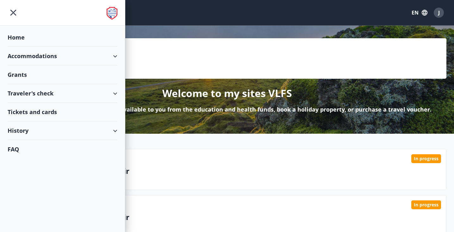  I want to click on div: History, so click(62, 131).